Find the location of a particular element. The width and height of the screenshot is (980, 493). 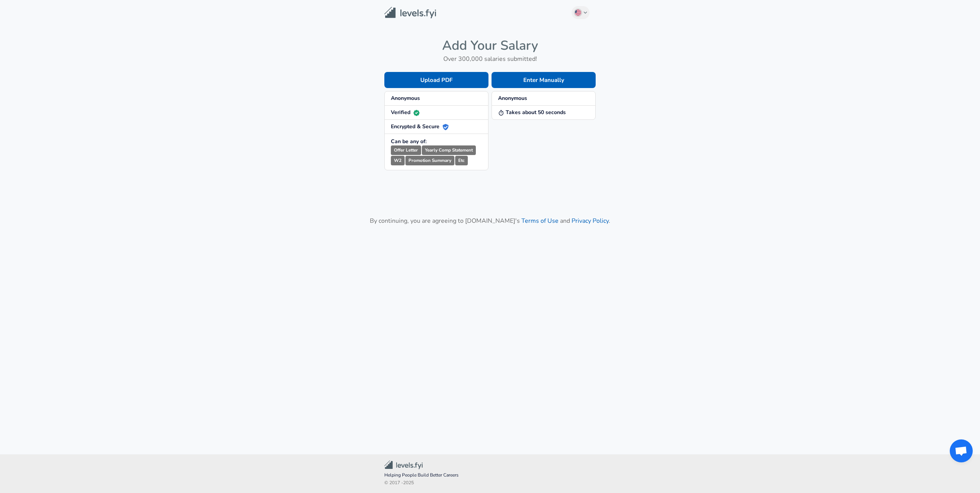

img: Levels.fyi Community is located at coordinates (403, 465).